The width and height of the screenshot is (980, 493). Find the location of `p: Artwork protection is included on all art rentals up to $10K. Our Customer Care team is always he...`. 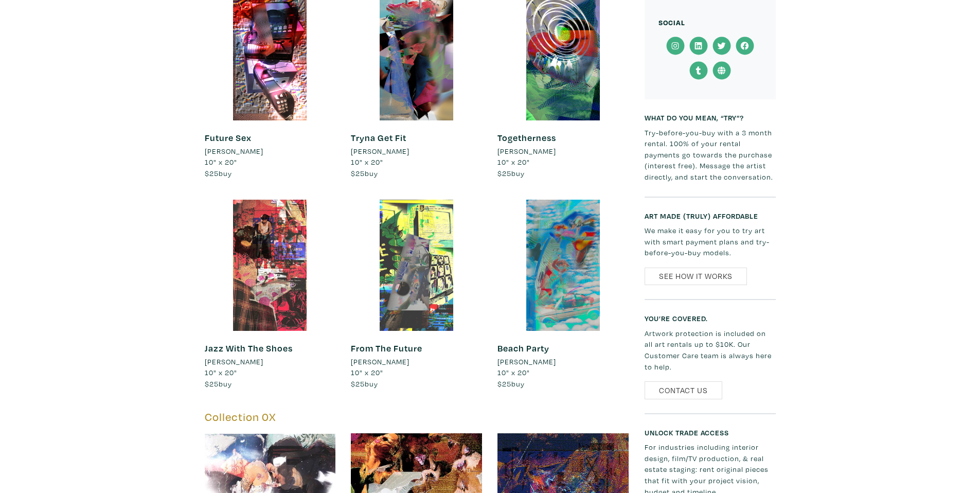

p: Artwork protection is included on all art rentals up to $10K. Our Customer Care team is always he... is located at coordinates (710, 350).